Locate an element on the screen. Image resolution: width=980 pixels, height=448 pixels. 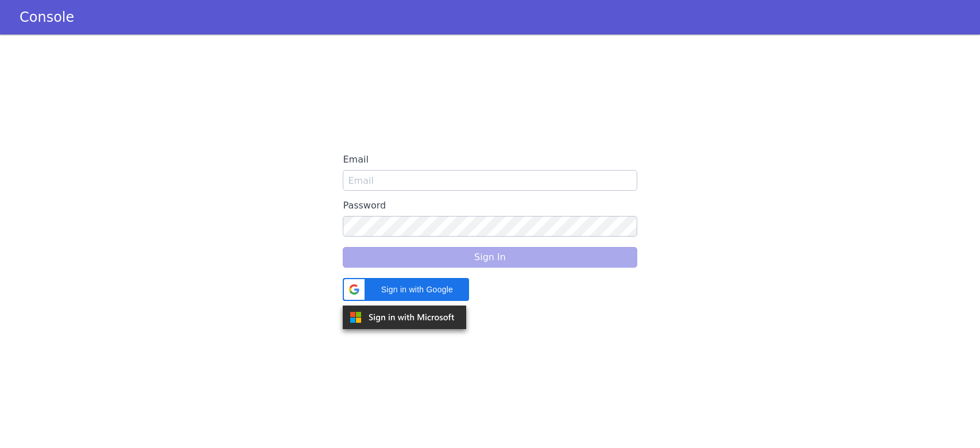
a: Console is located at coordinates (47, 17).